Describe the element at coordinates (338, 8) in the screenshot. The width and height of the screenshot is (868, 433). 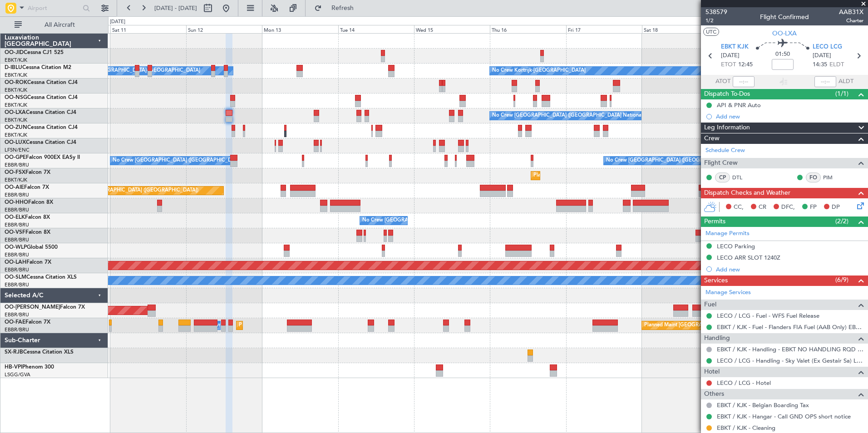
I see `button: Refresh` at that location.